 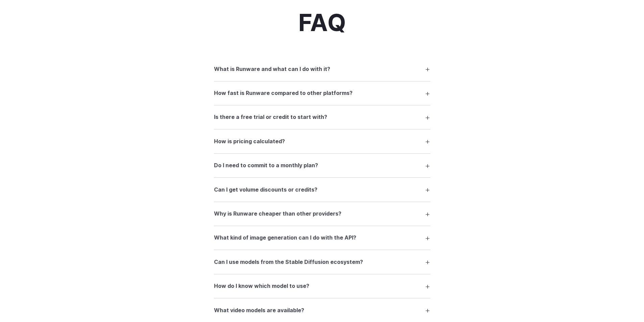 I want to click on summary: What video models are available?, so click(x=322, y=310).